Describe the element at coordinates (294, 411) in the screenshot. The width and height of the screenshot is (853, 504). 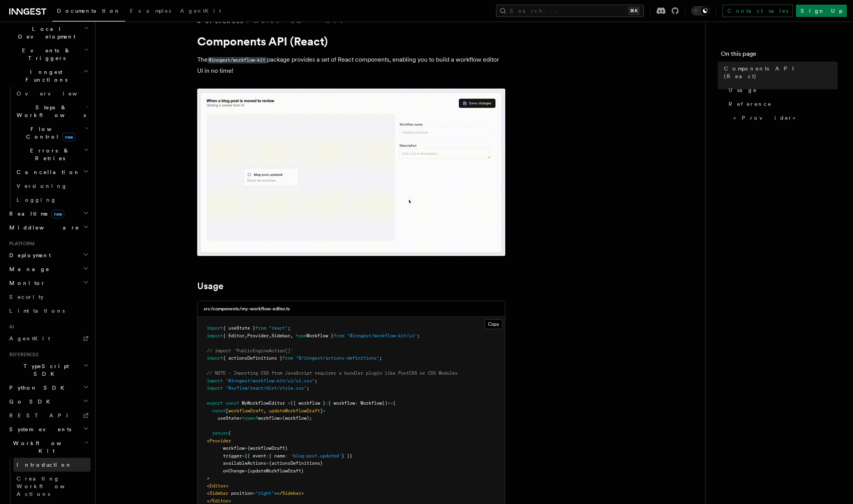
I see `span: updateWorkflowDraft` at that location.